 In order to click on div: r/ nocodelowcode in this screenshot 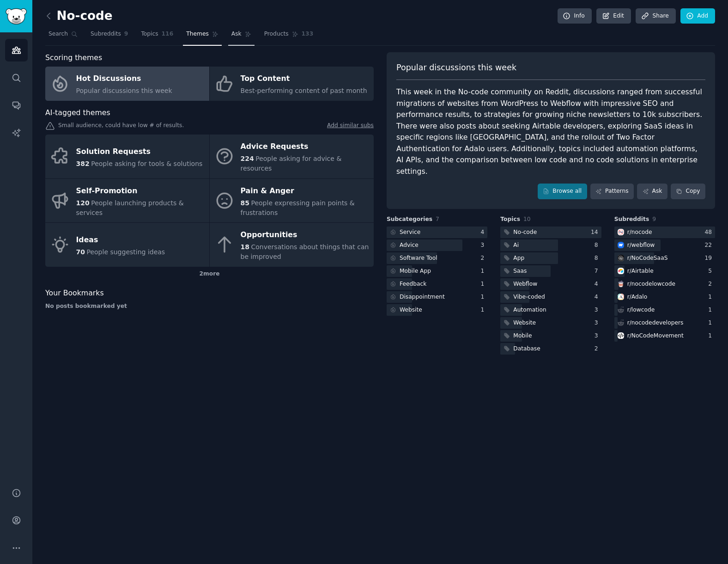, I will do `click(651, 284)`.